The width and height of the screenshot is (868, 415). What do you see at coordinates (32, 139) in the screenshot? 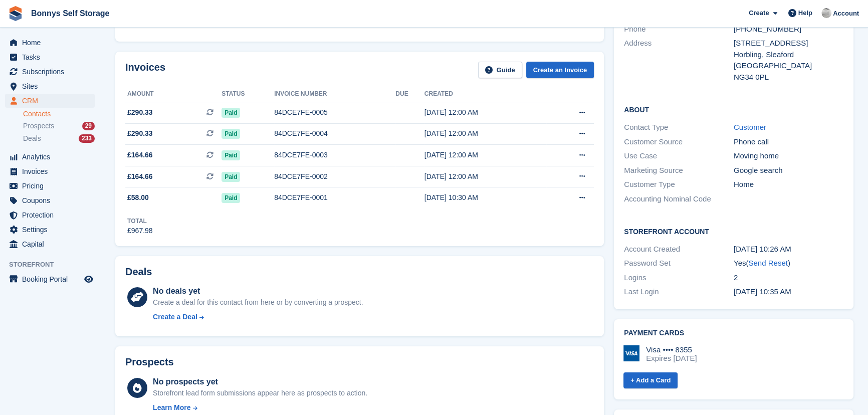
I see `span: Deals` at bounding box center [32, 139].